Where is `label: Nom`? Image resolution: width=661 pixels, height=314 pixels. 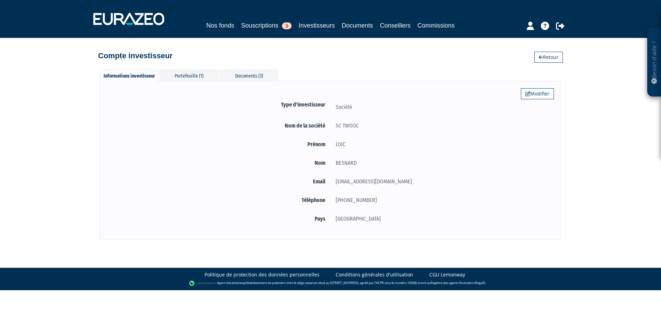
label: Nom is located at coordinates (219, 163).